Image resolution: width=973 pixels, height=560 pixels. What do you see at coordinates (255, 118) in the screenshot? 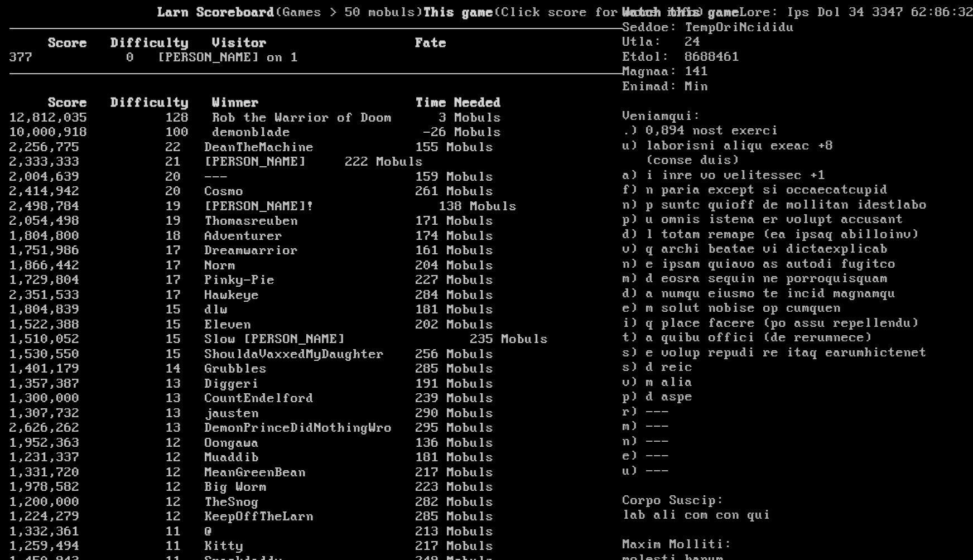
I see `a: 12,812,035 128 Rob the Warrior of Doom 3 Mobuls` at bounding box center [255, 118].